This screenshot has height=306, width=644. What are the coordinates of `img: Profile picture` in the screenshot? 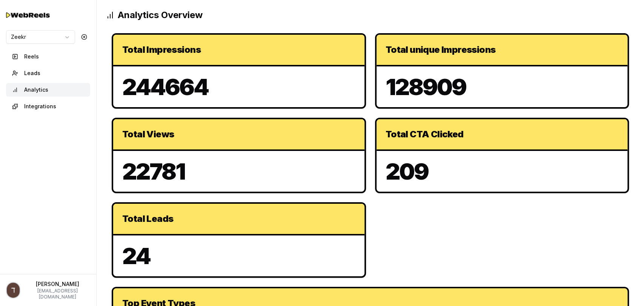 It's located at (13, 290).